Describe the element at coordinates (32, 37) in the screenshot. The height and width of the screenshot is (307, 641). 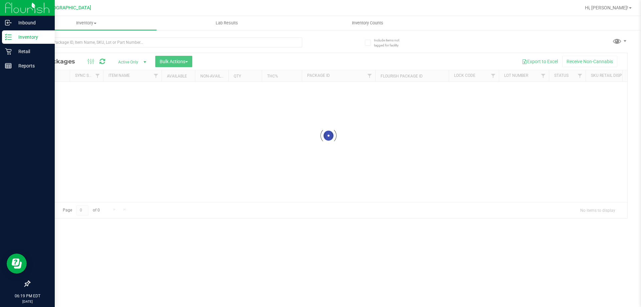
I see `p: Inventory` at that location.